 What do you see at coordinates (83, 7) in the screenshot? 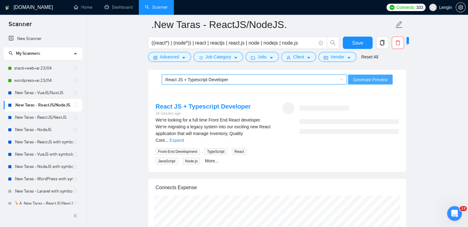
I see `a: homeHome` at bounding box center [83, 7].